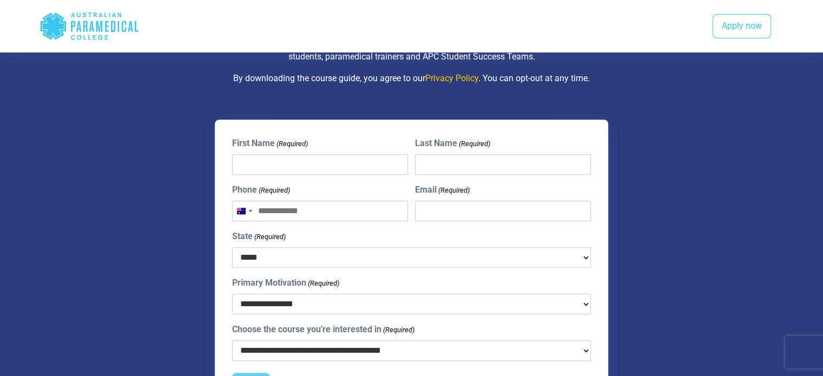 This screenshot has width=823, height=376. I want to click on label: State, so click(259, 236).